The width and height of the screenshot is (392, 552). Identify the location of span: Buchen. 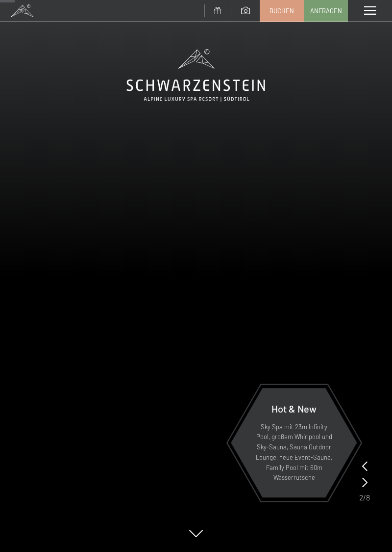
(282, 11).